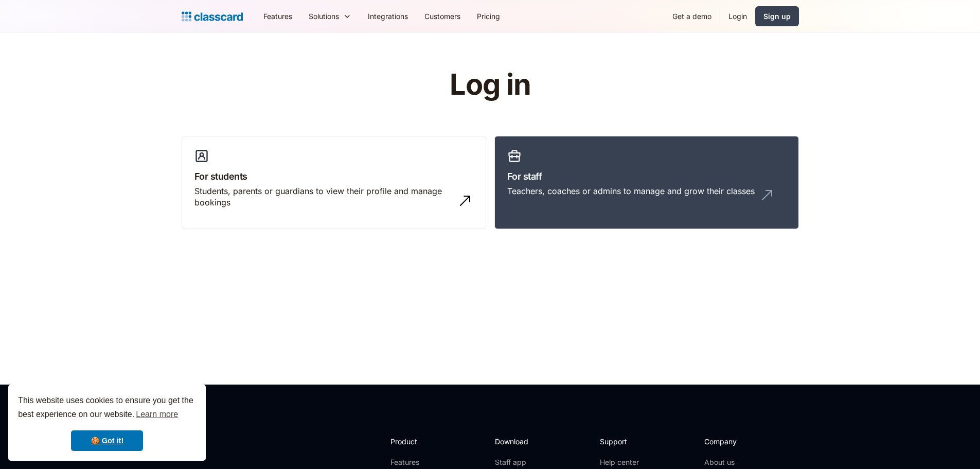 The height and width of the screenshot is (469, 980). Describe the element at coordinates (777, 16) in the screenshot. I see `div: Sign up` at that location.